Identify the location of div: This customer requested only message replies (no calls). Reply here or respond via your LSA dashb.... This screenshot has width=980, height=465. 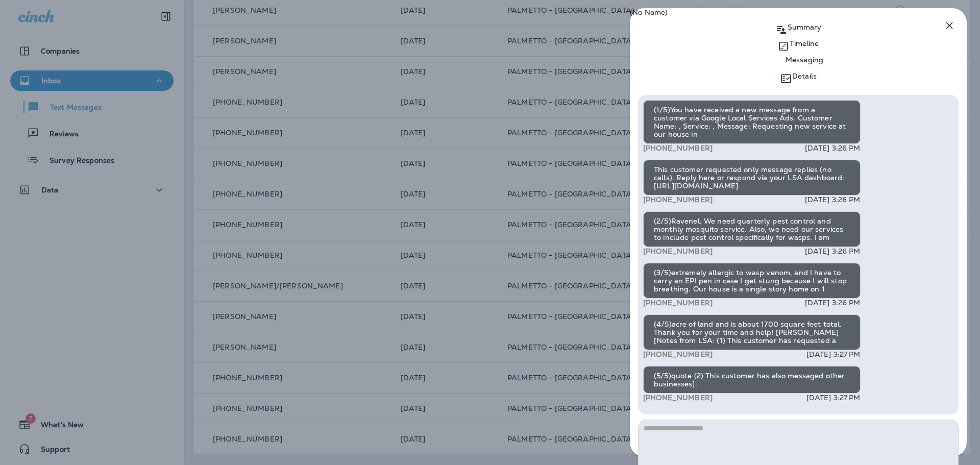
(752, 177).